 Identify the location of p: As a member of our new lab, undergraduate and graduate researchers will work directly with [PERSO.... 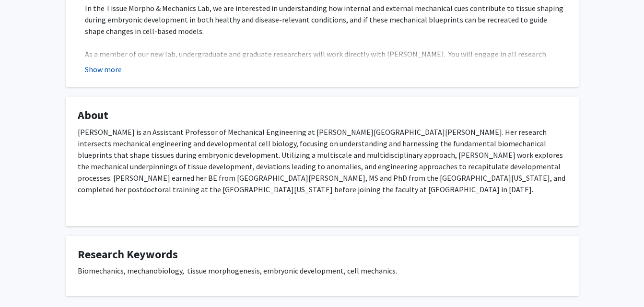
(326, 71).